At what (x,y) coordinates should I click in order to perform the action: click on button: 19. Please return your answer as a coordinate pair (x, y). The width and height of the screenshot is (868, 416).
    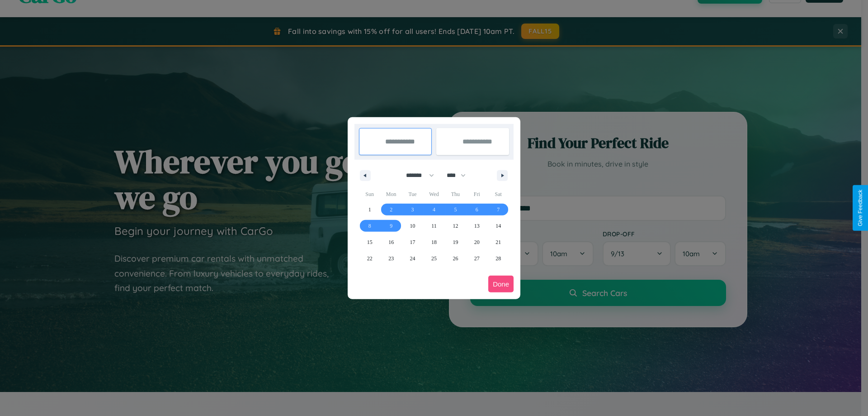
    Looking at the image, I should click on (455, 242).